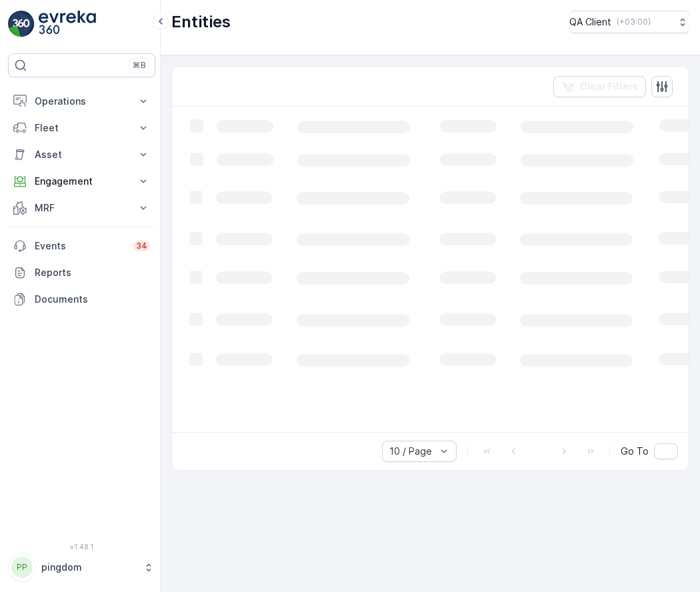 Image resolution: width=700 pixels, height=592 pixels. I want to click on button: Engagement, so click(81, 181).